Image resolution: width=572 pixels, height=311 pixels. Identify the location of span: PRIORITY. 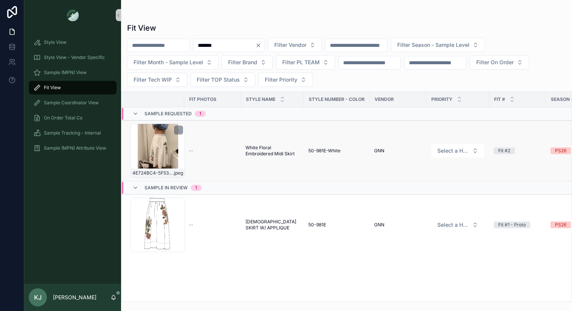
(442, 99).